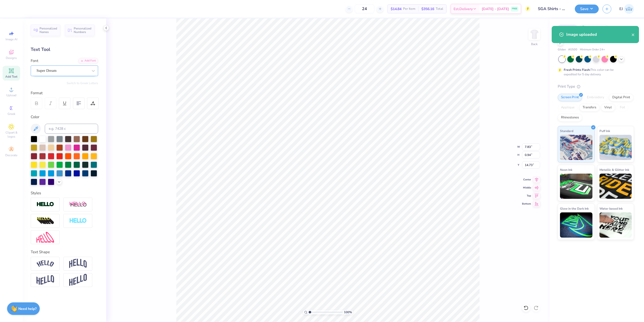 This screenshot has height=322, width=644. What do you see at coordinates (463, 9) in the screenshot?
I see `span: Est. Delivery` at bounding box center [463, 9].